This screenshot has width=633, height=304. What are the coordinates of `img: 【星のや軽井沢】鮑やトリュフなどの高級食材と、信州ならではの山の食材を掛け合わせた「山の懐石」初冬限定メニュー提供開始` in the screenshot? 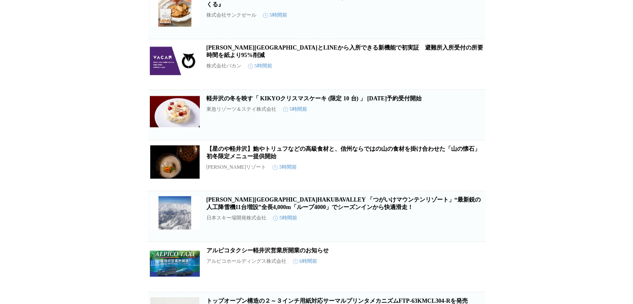 It's located at (175, 162).